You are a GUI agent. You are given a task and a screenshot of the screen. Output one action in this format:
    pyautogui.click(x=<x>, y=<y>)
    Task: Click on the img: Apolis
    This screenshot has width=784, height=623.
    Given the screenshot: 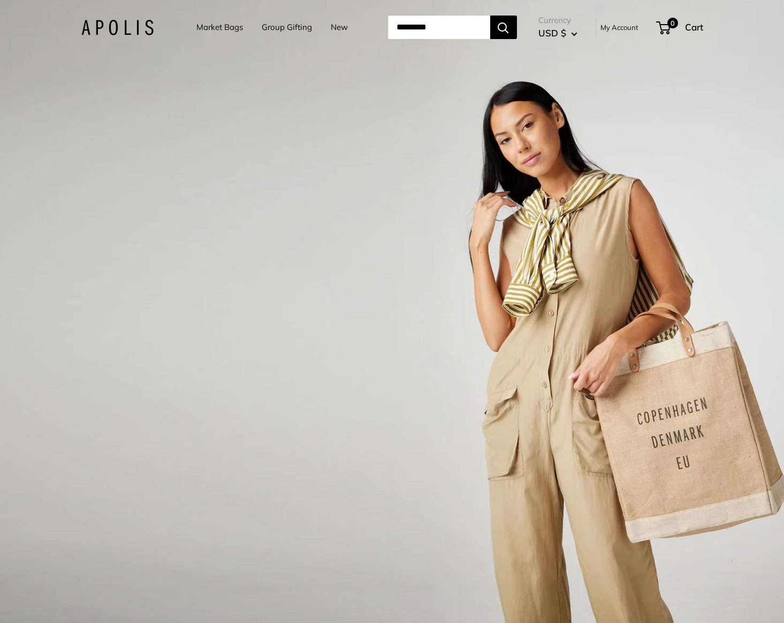 What is the action you would take?
    pyautogui.click(x=117, y=27)
    